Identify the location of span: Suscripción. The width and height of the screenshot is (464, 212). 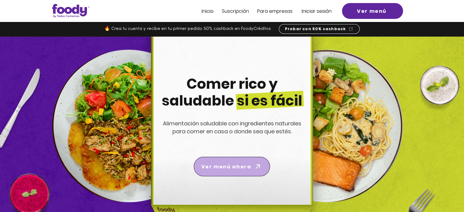
(235, 11).